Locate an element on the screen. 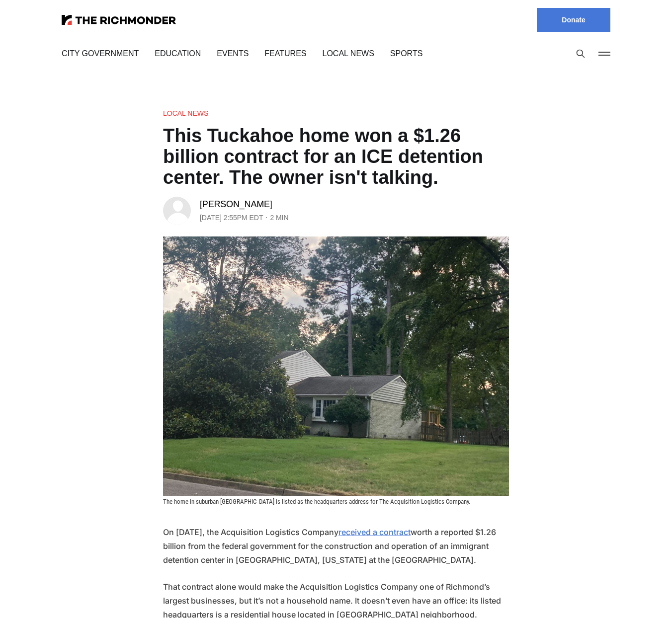 This screenshot has height=618, width=672. a: received a contract is located at coordinates (374, 532).